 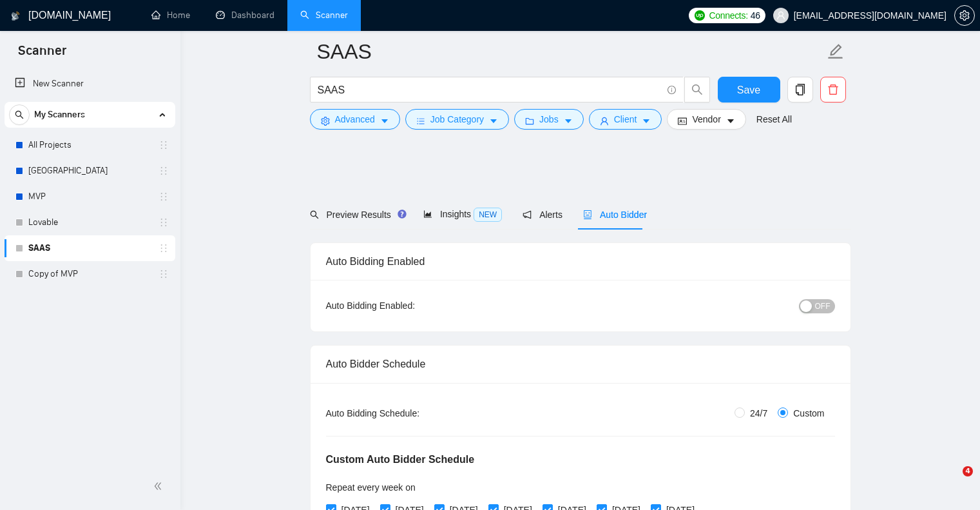 What do you see at coordinates (700, 16) in the screenshot?
I see `img: upwork-logo.png` at bounding box center [700, 16].